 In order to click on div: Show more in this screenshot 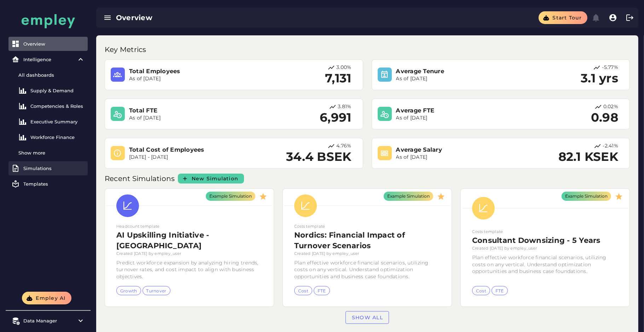, I will do `click(52, 153)`.